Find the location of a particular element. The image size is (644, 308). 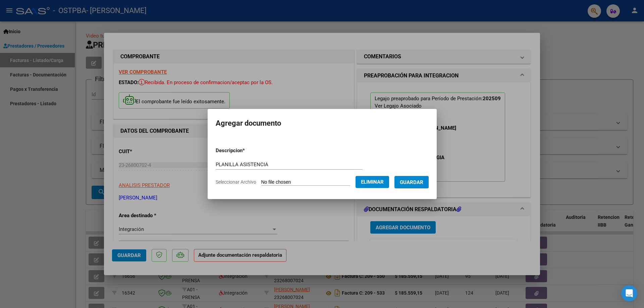

button: Guardar is located at coordinates (411, 182).